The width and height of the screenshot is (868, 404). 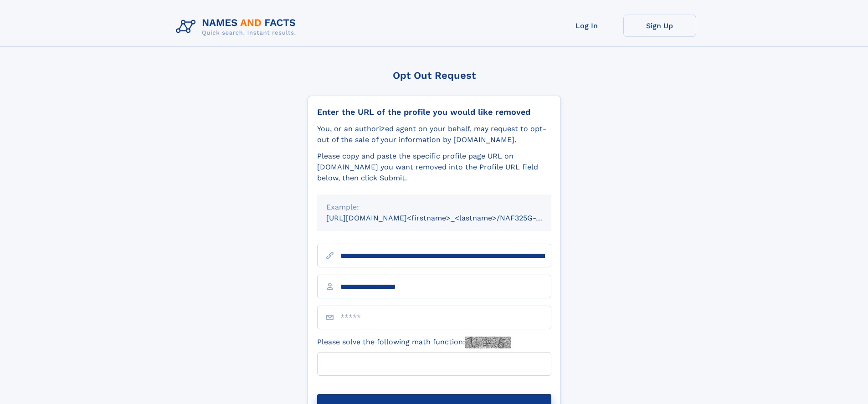 I want to click on div: You, or an authorized agent on your behalf, may request to opt-out of the sale of your informatio..., so click(x=434, y=134).